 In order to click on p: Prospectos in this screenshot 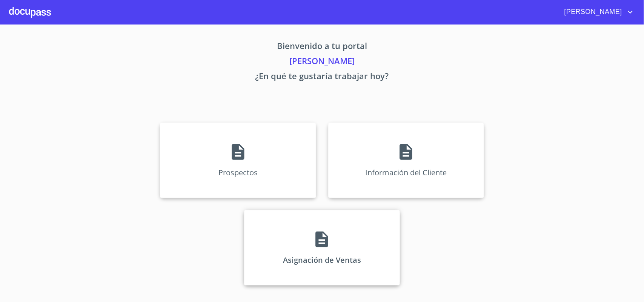, I will do `click(238, 172)`.